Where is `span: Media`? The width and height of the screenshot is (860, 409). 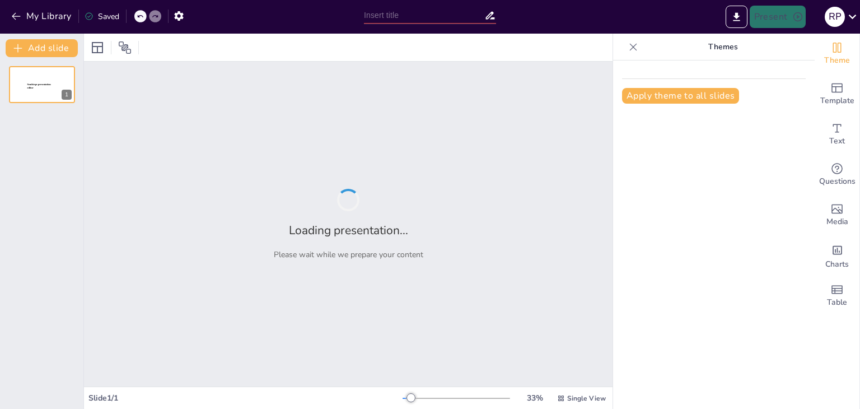 span: Media is located at coordinates (837, 222).